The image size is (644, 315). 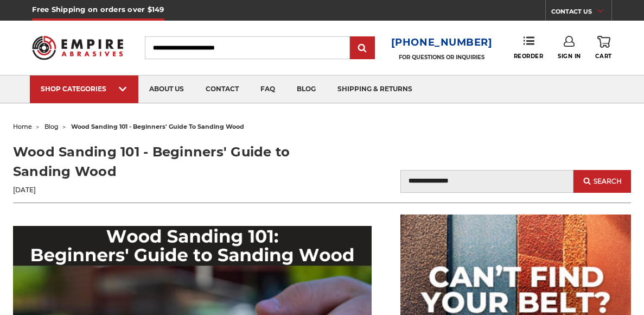 What do you see at coordinates (84, 88) in the screenshot?
I see `div: SHOP CATEGORIES` at bounding box center [84, 88].